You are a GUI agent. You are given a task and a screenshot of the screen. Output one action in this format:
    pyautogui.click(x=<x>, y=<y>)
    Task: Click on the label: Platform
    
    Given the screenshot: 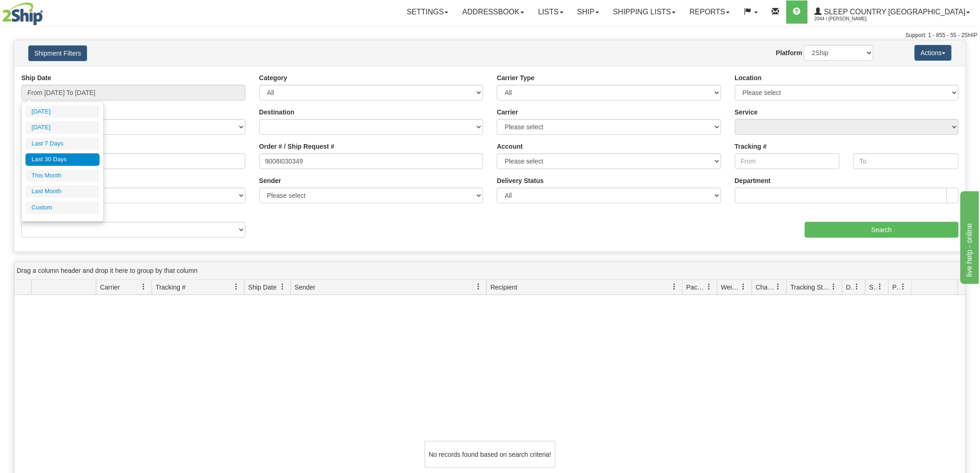 What is the action you would take?
    pyautogui.click(x=789, y=53)
    